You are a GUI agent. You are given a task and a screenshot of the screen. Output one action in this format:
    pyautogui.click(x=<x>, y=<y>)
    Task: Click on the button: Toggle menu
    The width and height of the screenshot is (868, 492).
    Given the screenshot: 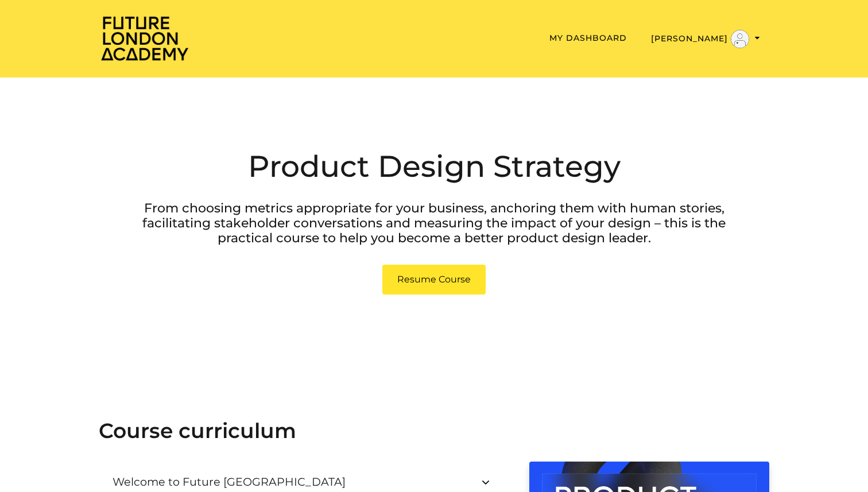 What is the action you would take?
    pyautogui.click(x=706, y=39)
    